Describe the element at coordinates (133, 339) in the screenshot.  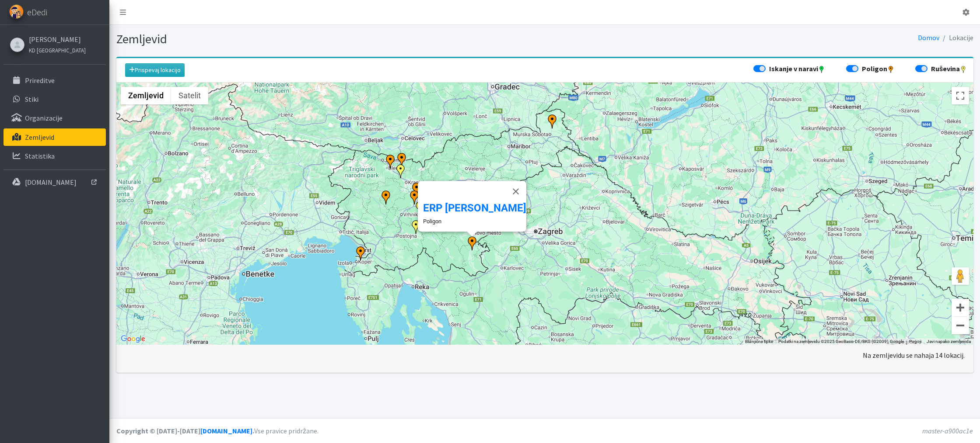
I see `img: Google` at that location.